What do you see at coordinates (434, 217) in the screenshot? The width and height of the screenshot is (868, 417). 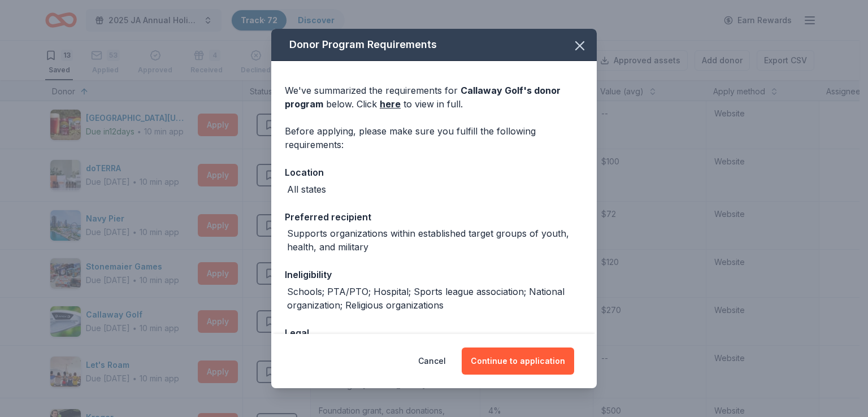 I see `div: Preferred recipient` at bounding box center [434, 217].